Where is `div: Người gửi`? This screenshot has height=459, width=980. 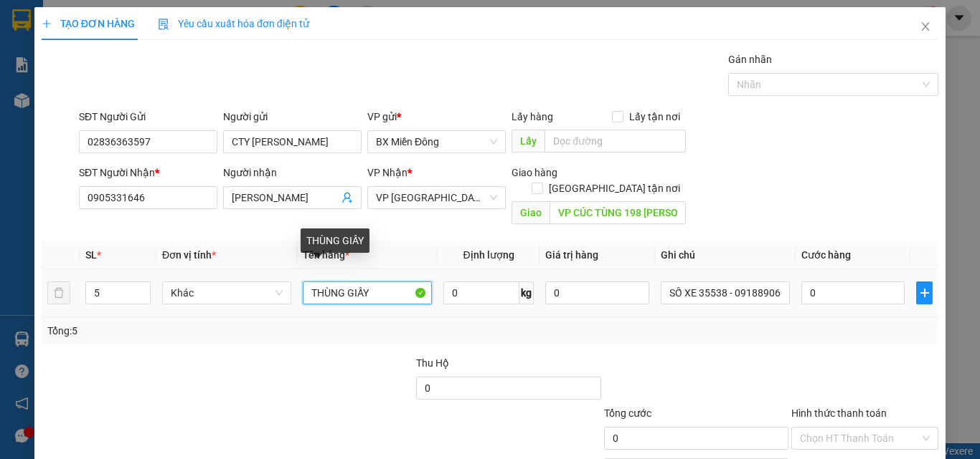 div: Người gửi is located at coordinates (292, 116).